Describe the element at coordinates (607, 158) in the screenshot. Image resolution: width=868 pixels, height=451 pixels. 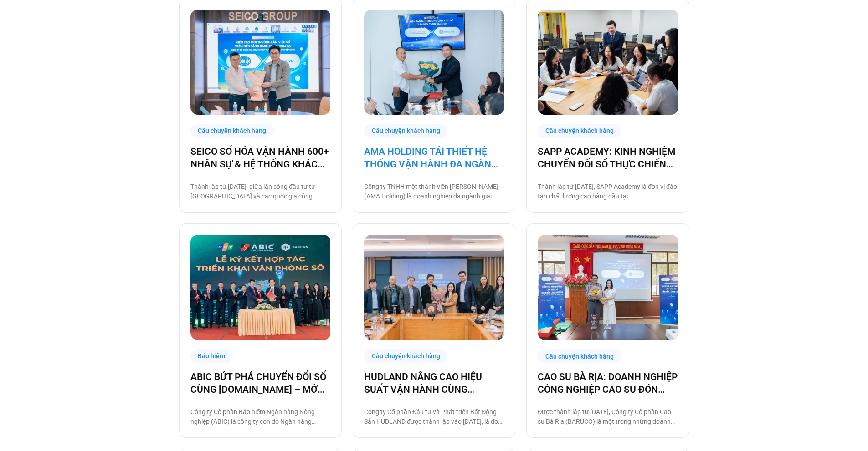
I see `a: SAPP ACADEMY: KINH NGHIỆM CHUYỂN ĐỐI SỐ THỰC CHIẾN TỪ TƯ DUY QUẢN TRỊ VỮNG` at that location.